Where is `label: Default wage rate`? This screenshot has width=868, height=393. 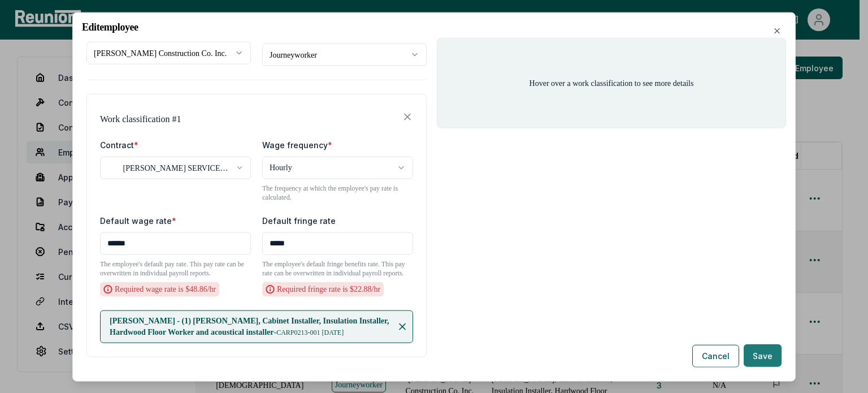 label: Default wage rate is located at coordinates (138, 220).